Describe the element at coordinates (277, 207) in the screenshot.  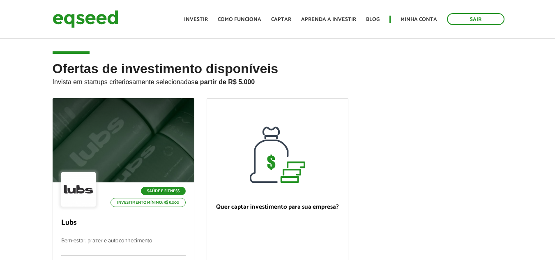
I see `p: Quer captar investimento para sua empresa?` at that location.